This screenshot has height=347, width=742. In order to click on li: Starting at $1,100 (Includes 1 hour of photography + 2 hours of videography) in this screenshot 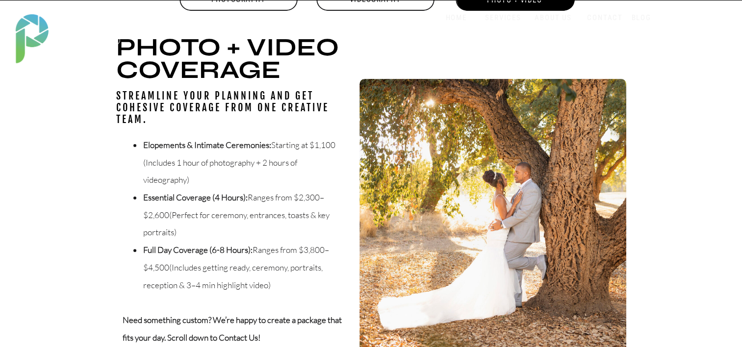, I will do `click(243, 162)`.